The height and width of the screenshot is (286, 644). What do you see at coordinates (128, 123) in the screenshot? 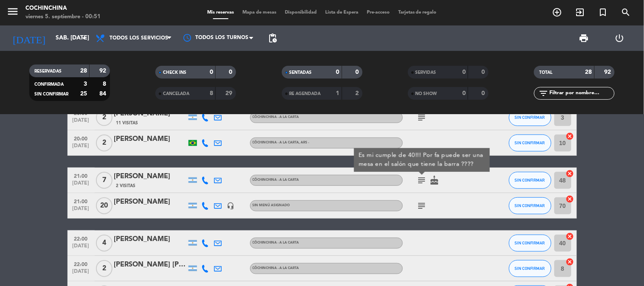
I see `span: 11 Visitas` at bounding box center [128, 123].